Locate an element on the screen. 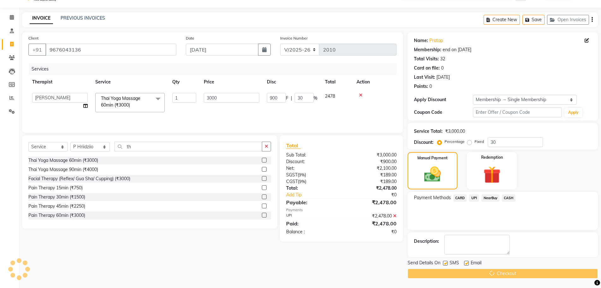 The image size is (601, 288). div: 32 is located at coordinates (443, 59).